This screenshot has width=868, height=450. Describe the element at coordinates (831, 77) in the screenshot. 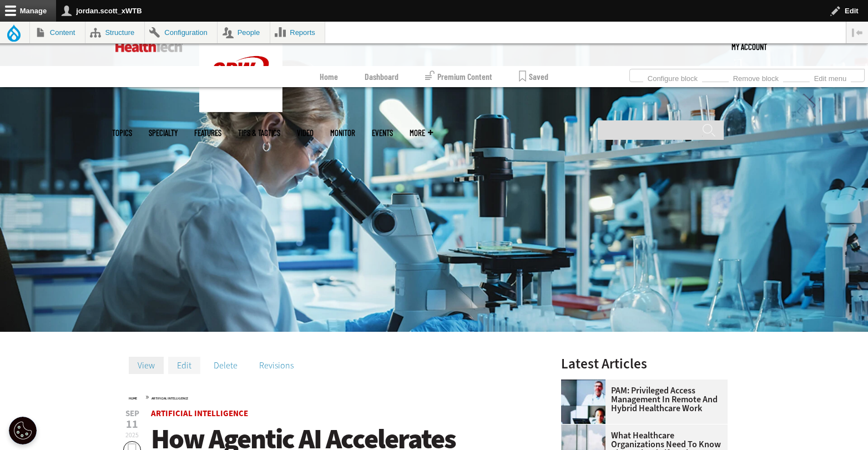

I see `a: Edit menu` at that location.